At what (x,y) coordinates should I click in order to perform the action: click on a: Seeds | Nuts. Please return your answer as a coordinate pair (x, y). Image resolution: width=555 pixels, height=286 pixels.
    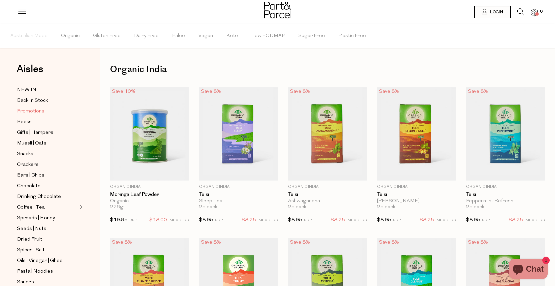
    Looking at the image, I should click on (47, 229).